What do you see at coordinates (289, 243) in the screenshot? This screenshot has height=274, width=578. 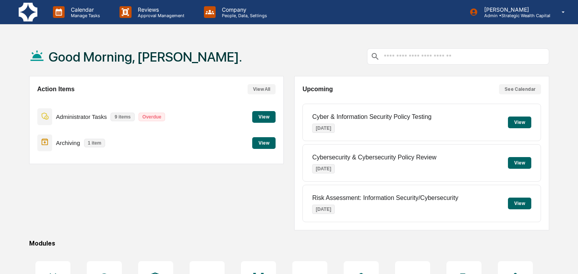 I see `div: Modules` at bounding box center [289, 243].